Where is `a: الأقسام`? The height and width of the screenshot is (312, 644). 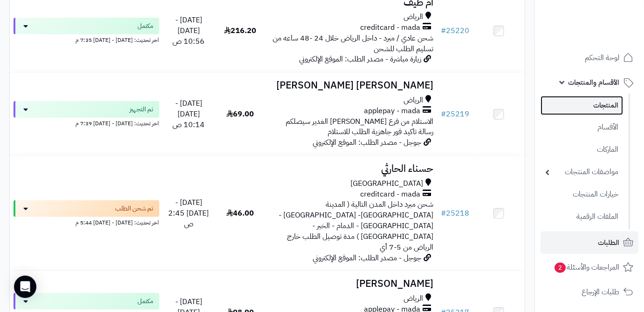
a: الأقسام is located at coordinates (582, 127).